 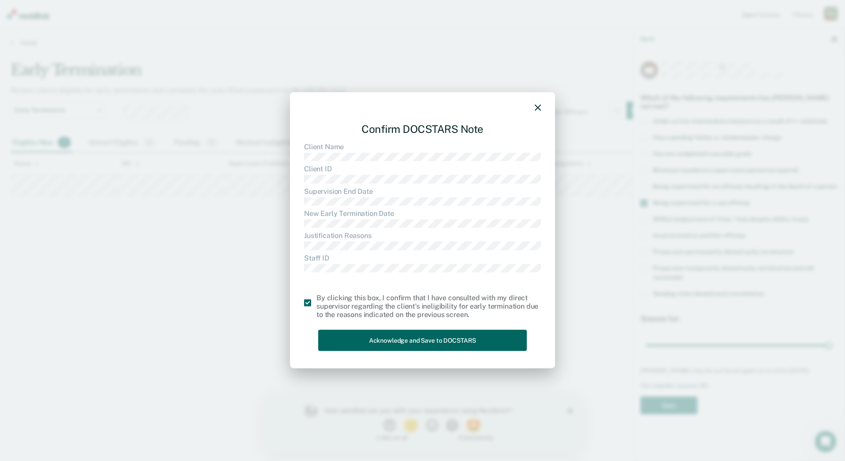 What do you see at coordinates (147, 30) in the screenshot?
I see `button: 2` at bounding box center [147, 30].